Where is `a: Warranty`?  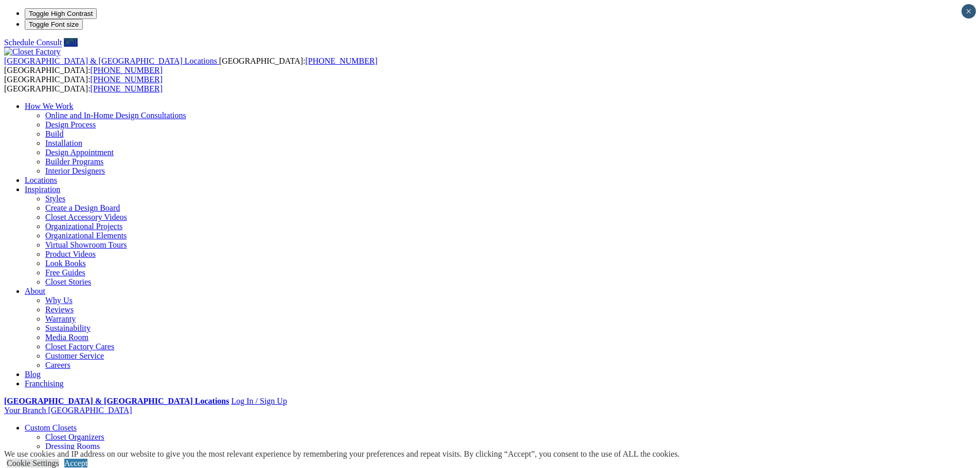
a: Warranty is located at coordinates (60, 319).